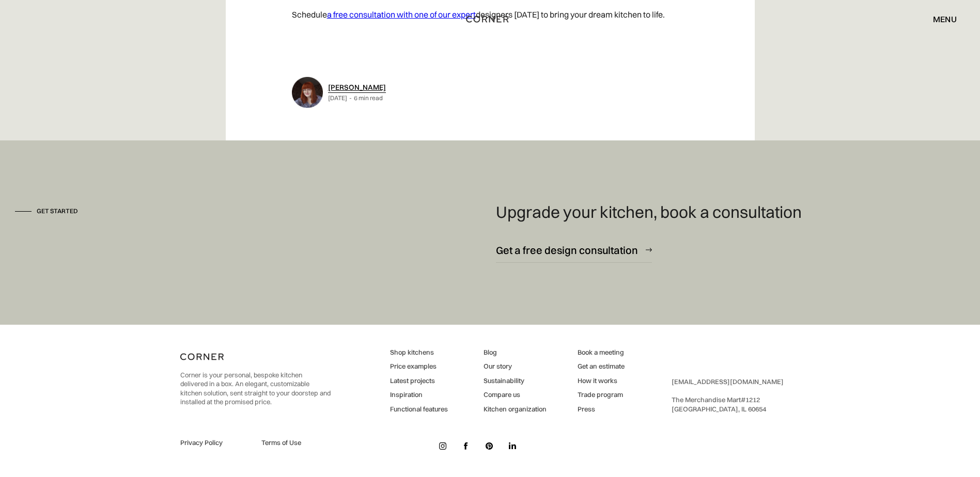 Image resolution: width=980 pixels, height=477 pixels. Describe the element at coordinates (215, 443) in the screenshot. I see `a: Privacy Policy` at that location.